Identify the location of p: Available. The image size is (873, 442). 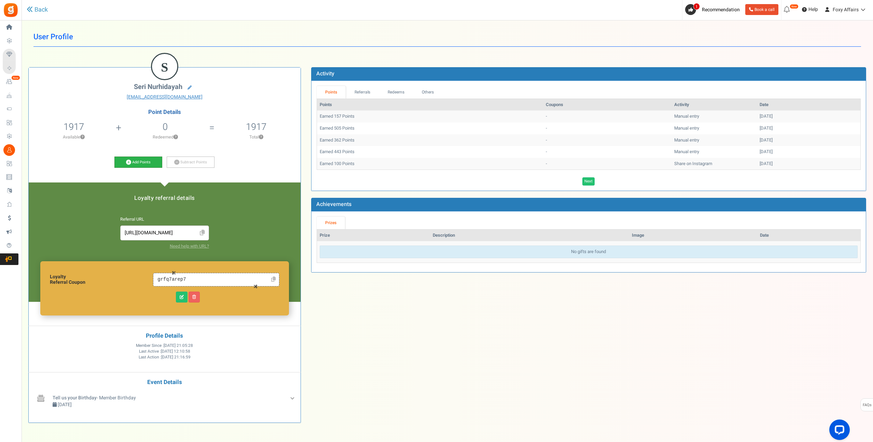
(73, 137).